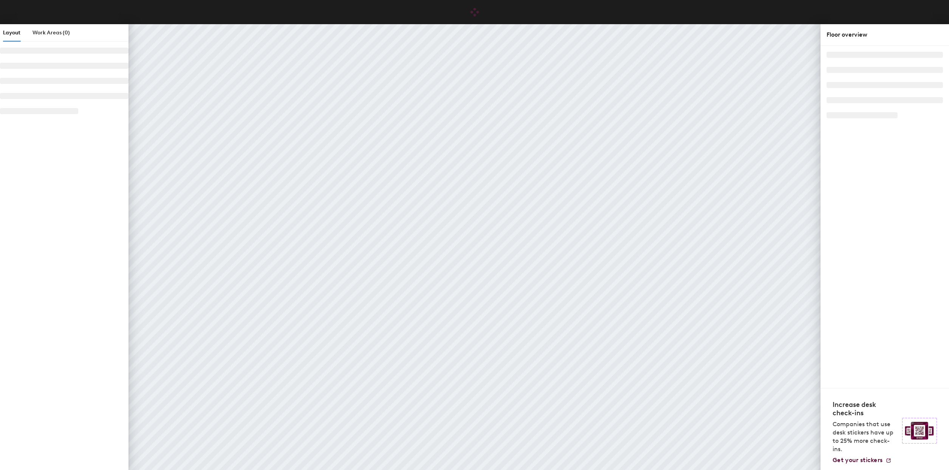 The image size is (949, 470). Describe the element at coordinates (919, 431) in the screenshot. I see `img: Sticker logo` at that location.